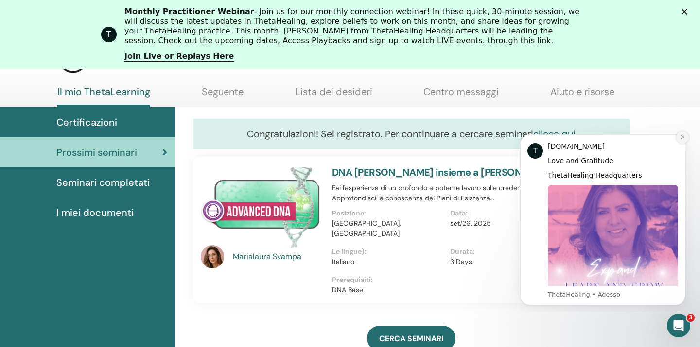 The width and height of the screenshot is (700, 347). Describe the element at coordinates (107, 169) in the screenshot. I see `p: Message from ThetaHealing, sent Adesso` at that location.